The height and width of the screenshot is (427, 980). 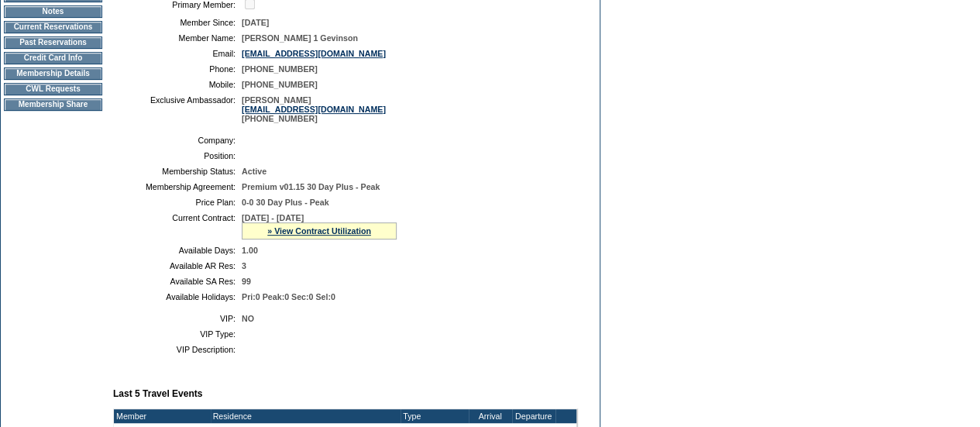 What do you see at coordinates (244, 266) in the screenshot?
I see `span: 3` at bounding box center [244, 266].